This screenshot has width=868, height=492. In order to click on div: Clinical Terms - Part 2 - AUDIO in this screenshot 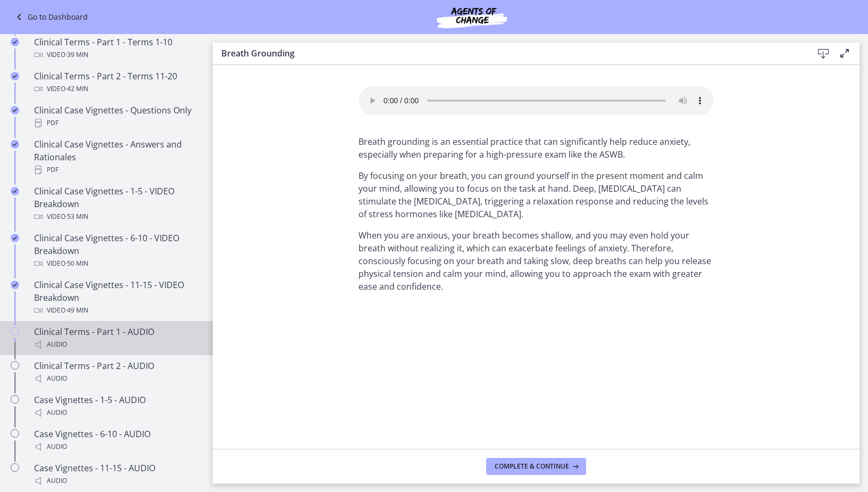, I will do `click(117, 372)`.